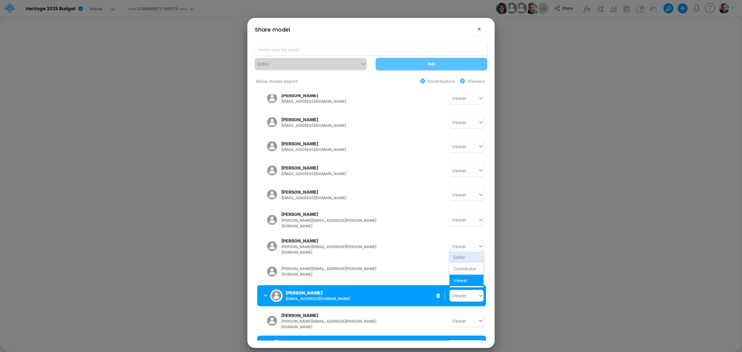  What do you see at coordinates (479, 29) in the screenshot?
I see `button: Close` at bounding box center [479, 29].